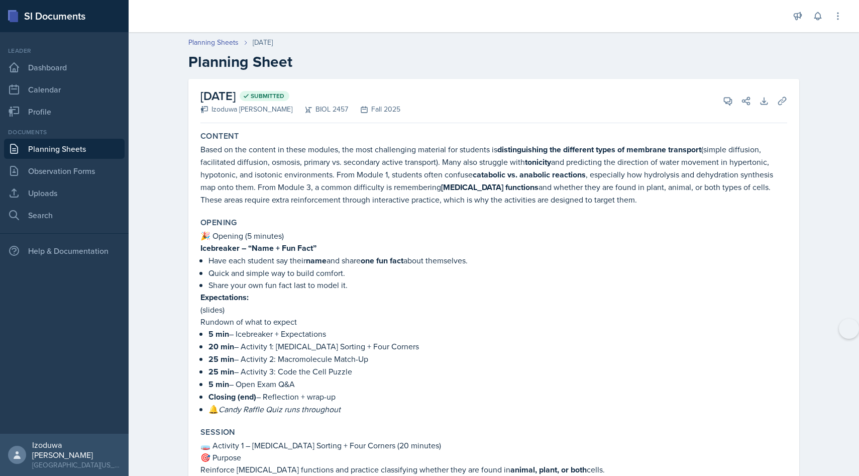 This screenshot has width=859, height=476. I want to click on strong: Icebreaker – “Name + Fun Fact”, so click(258, 248).